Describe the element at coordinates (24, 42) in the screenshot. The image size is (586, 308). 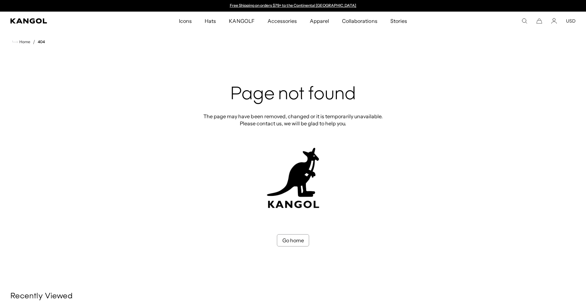
I see `span: Home` at that location.